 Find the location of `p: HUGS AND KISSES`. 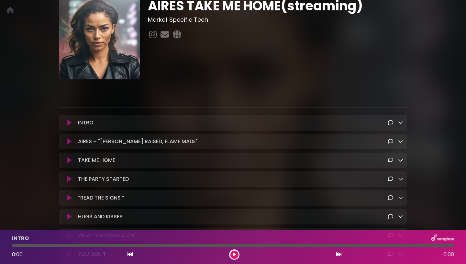

p: HUGS AND KISSES is located at coordinates (100, 217).